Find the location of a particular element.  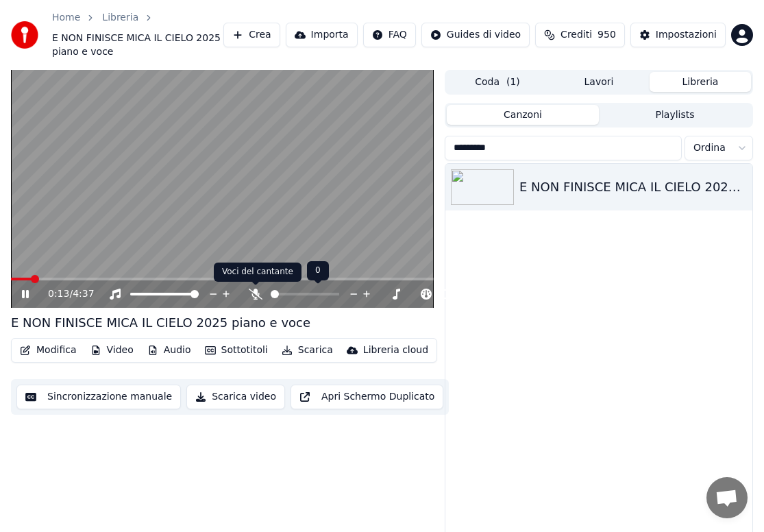

span: E NON FINISCE MICA IL CIELO 2025 piano e voce is located at coordinates (137, 45).